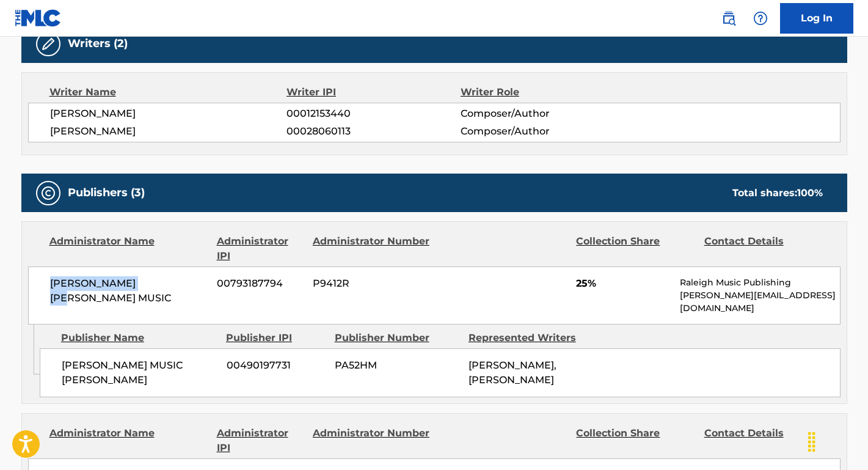  Describe the element at coordinates (48, 44) in the screenshot. I see `img: Writers` at that location.